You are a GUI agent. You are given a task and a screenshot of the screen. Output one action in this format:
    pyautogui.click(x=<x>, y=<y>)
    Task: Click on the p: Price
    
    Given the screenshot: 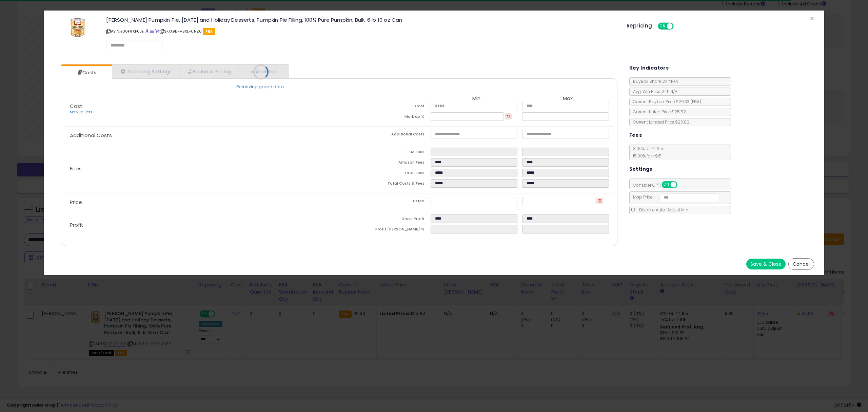 What is the action you would take?
    pyautogui.click(x=202, y=202)
    